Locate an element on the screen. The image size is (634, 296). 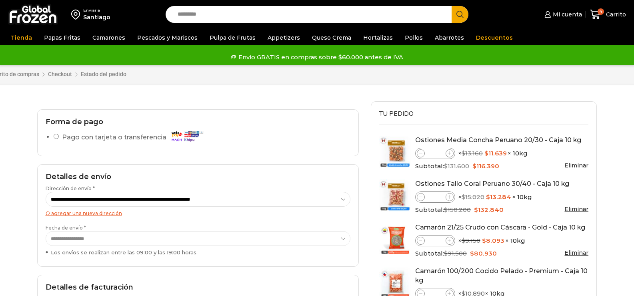
a: Camarones is located at coordinates (109, 38).